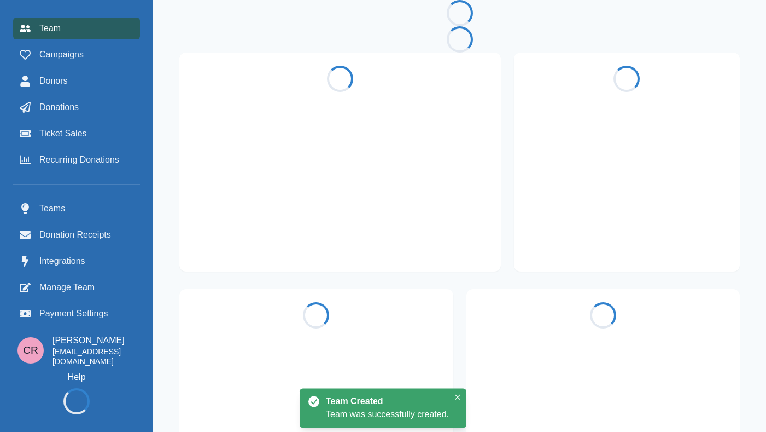  What do you see at coordinates (77, 261) in the screenshot?
I see `a: Integrations` at bounding box center [77, 261].